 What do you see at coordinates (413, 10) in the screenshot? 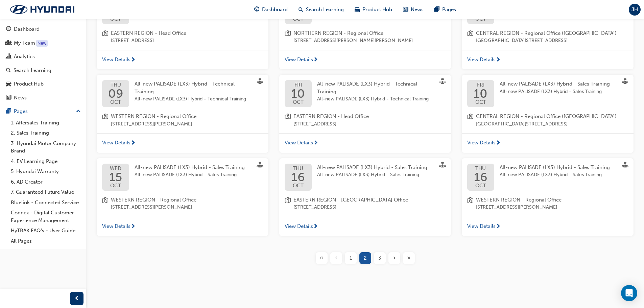
I see `a: news-iconNews` at bounding box center [413, 10].